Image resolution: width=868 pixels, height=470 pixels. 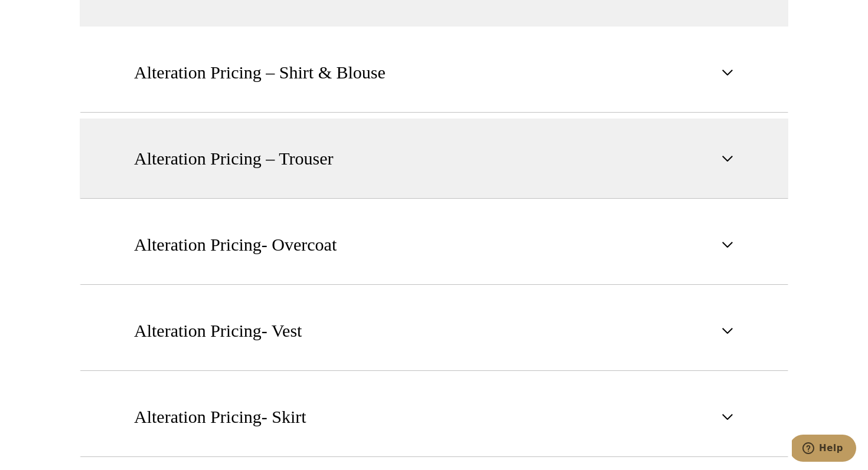 I want to click on span: Alteration Pricing- Overcoat, so click(x=235, y=245).